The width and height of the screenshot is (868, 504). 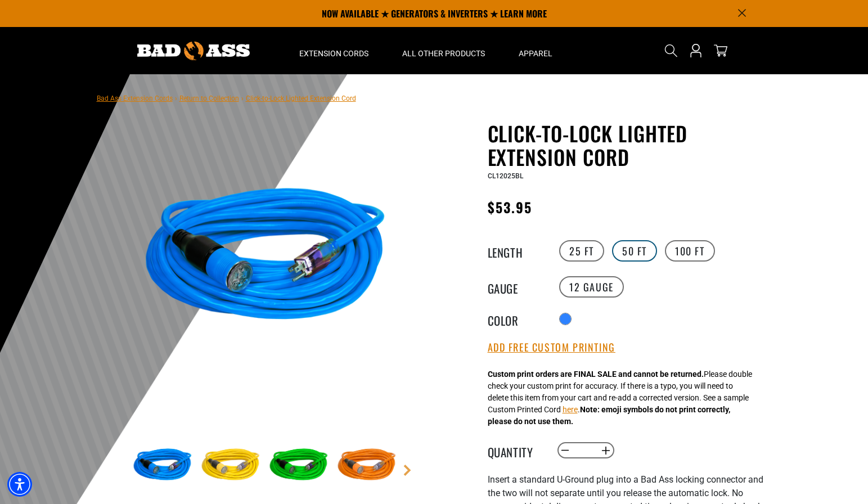 What do you see at coordinates (516, 451) in the screenshot?
I see `label: Quantity` at bounding box center [516, 451].